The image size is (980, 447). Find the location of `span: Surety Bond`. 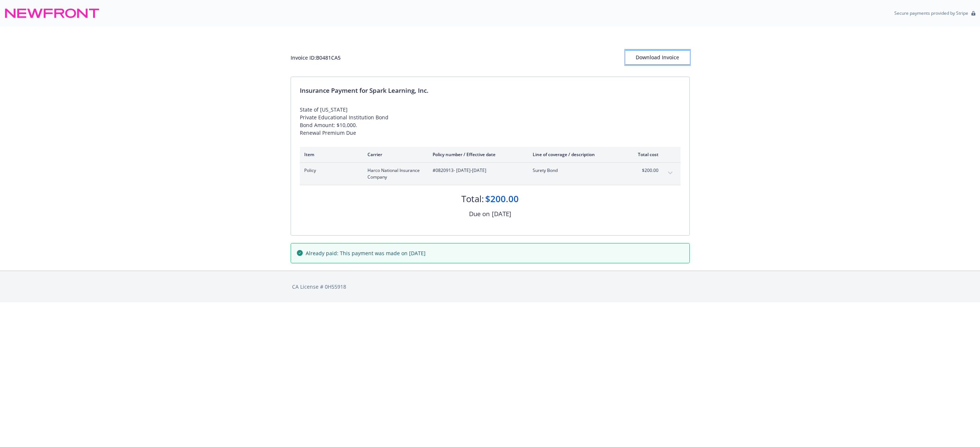

span: Surety Bond is located at coordinates (576, 171).